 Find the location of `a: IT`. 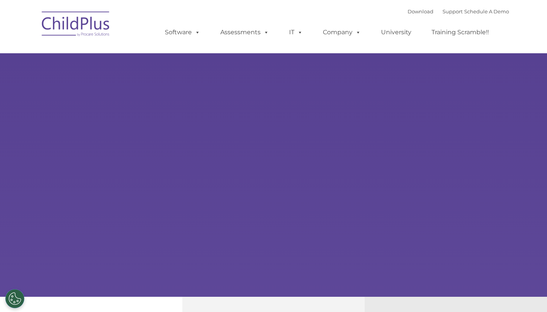

a: IT is located at coordinates (296, 32).